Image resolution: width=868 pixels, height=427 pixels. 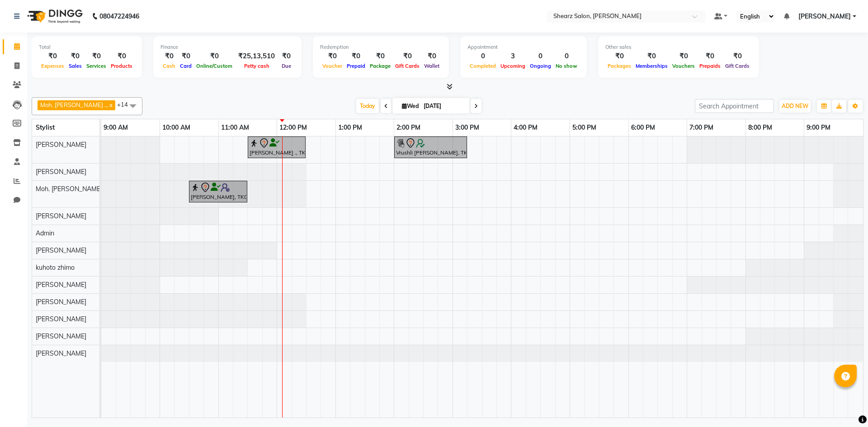 I want to click on span: Vouchers, so click(x=683, y=66).